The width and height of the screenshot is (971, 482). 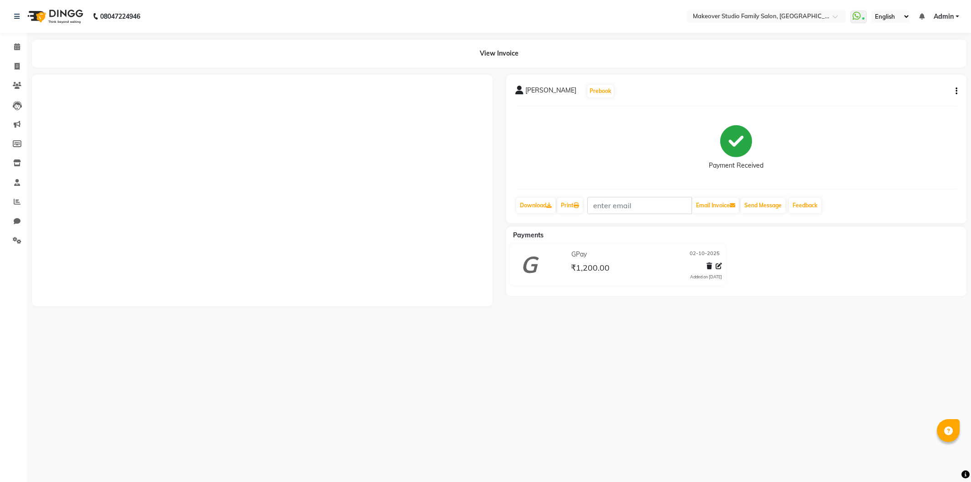 What do you see at coordinates (600, 91) in the screenshot?
I see `button: Prebook` at bounding box center [600, 91].